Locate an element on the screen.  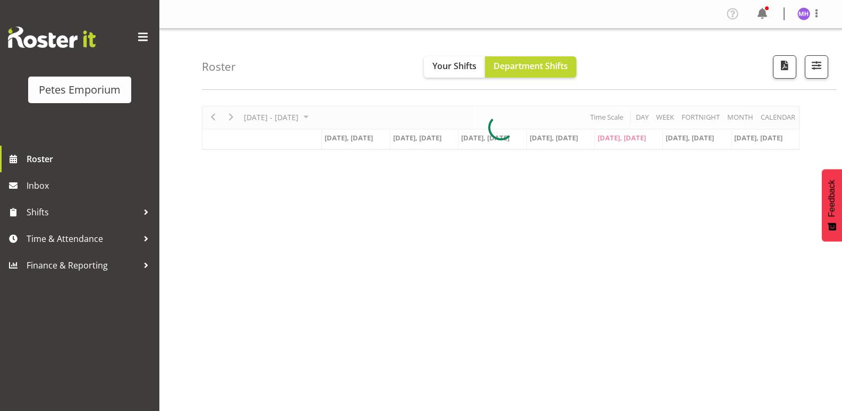
span: Inbox is located at coordinates (90, 186).